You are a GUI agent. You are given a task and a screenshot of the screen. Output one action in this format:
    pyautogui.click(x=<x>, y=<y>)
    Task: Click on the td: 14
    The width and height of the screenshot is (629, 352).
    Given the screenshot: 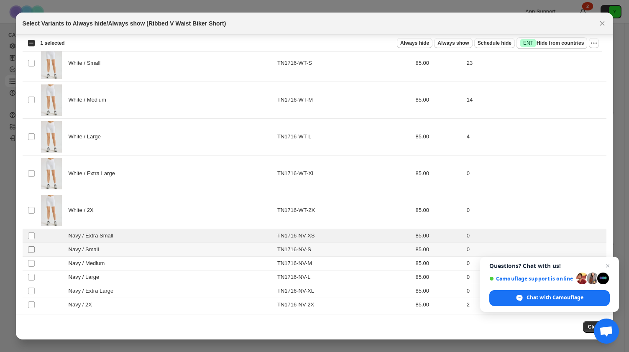 What is the action you would take?
    pyautogui.click(x=535, y=100)
    